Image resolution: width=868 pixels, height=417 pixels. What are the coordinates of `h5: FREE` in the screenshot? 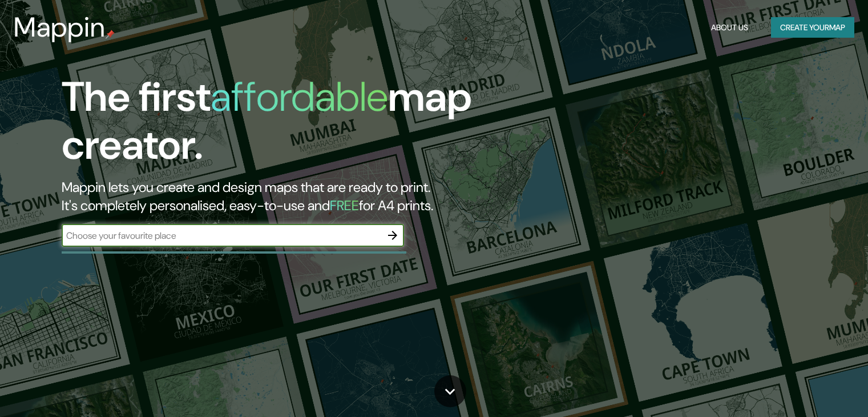 It's located at (344, 205).